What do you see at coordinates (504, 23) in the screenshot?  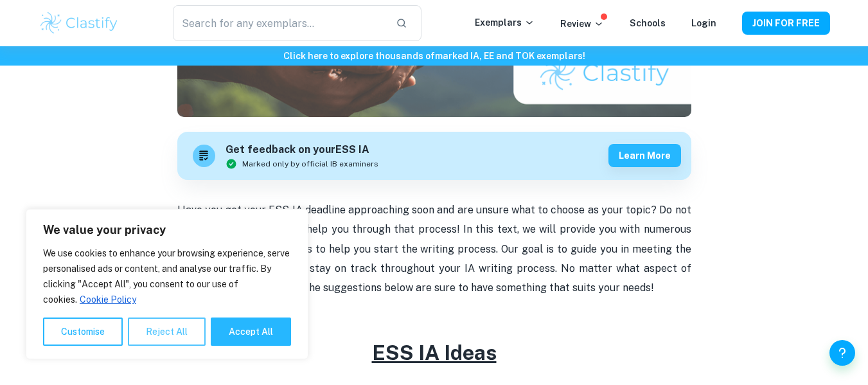 I see `p: Exemplars` at bounding box center [504, 23].